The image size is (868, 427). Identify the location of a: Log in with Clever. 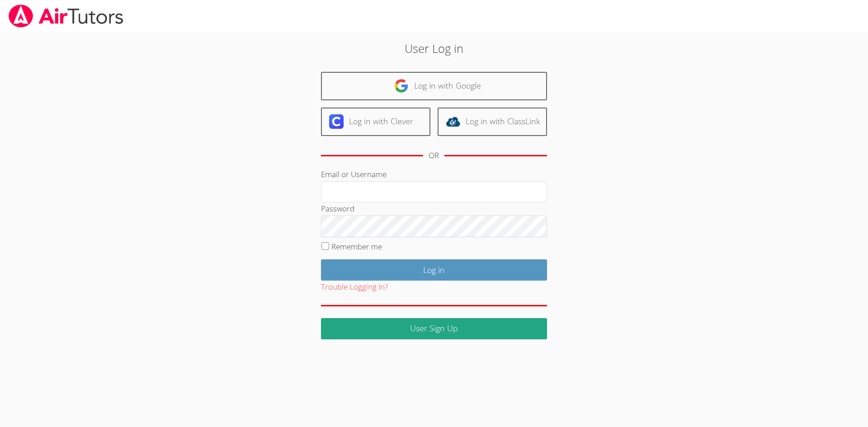
(376, 122).